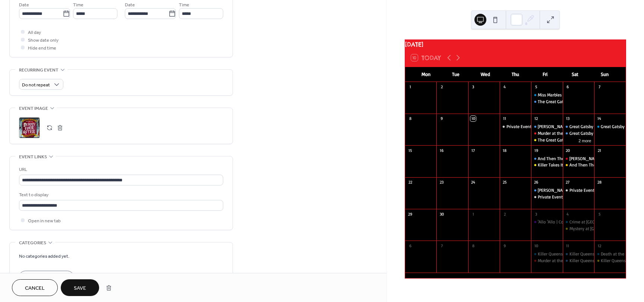 This screenshot has height=302, width=644. I want to click on div: Thu, so click(515, 75).